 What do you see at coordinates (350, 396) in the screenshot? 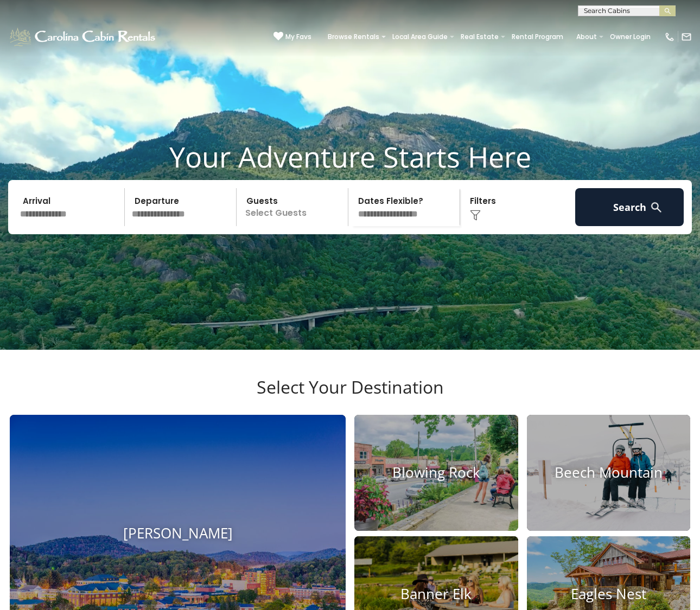
I see `h3: Select Your Destination` at bounding box center [350, 396].